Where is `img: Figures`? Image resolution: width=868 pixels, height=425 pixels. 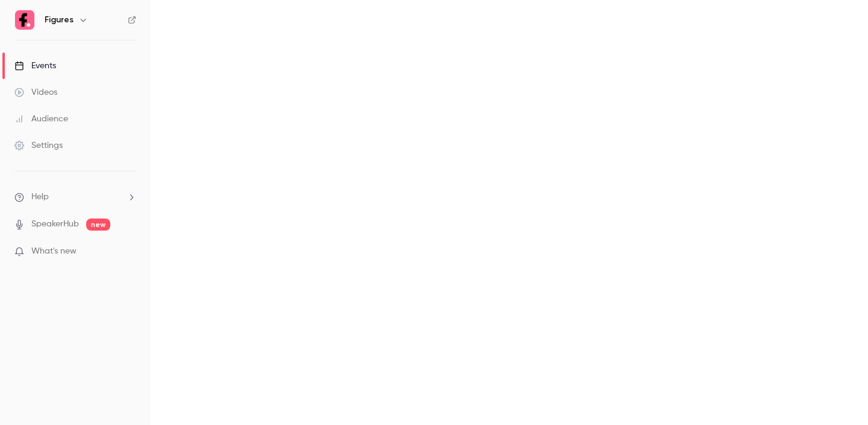 img: Figures is located at coordinates (25, 20).